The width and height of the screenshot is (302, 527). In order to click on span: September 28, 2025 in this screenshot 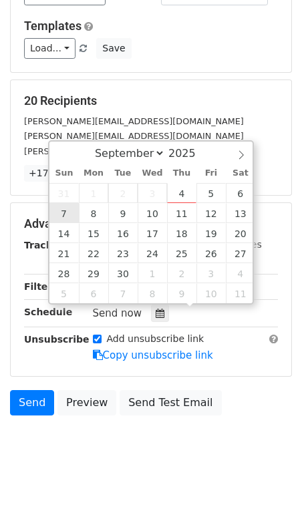, I will do `click(64, 273)`.